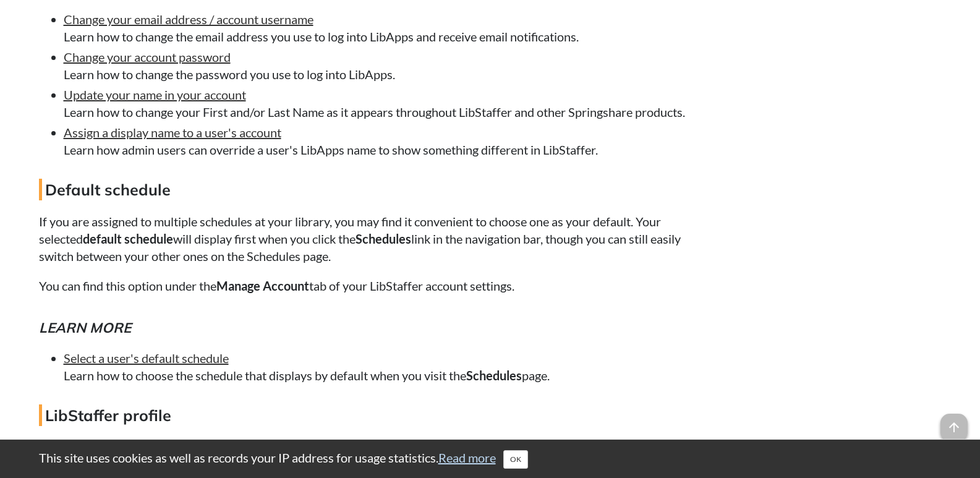 The height and width of the screenshot is (478, 980). I want to click on strong: default schedule, so click(128, 238).